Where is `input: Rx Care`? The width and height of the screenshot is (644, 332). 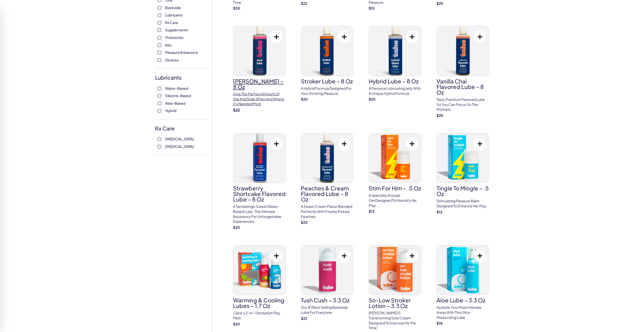
input: Rx Care is located at coordinates (159, 23).